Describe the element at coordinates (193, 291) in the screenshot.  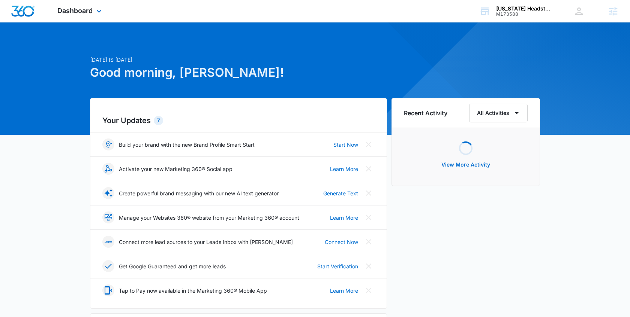
I see `p: Tap to Pay now available in the Marketing 360® Mobile App` at that location.